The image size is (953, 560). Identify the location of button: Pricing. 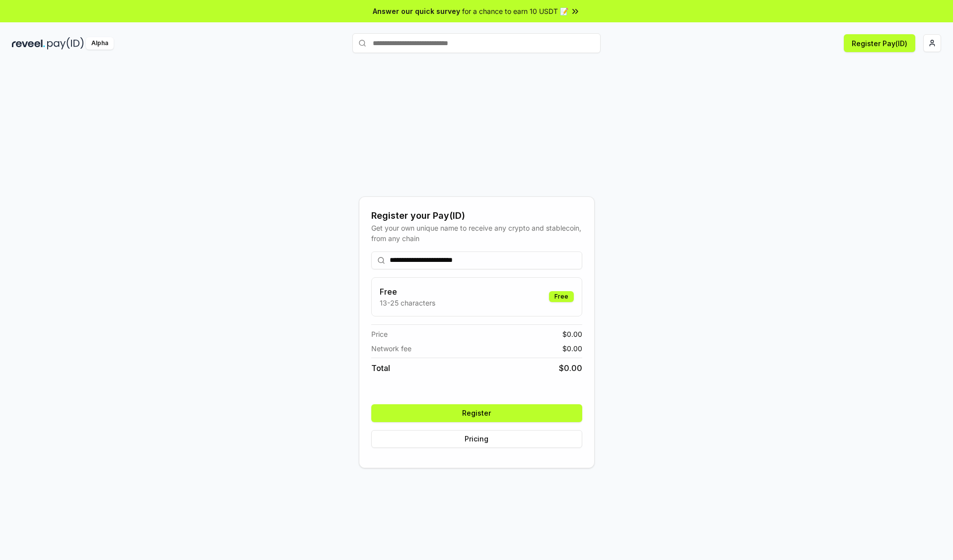
(476, 439).